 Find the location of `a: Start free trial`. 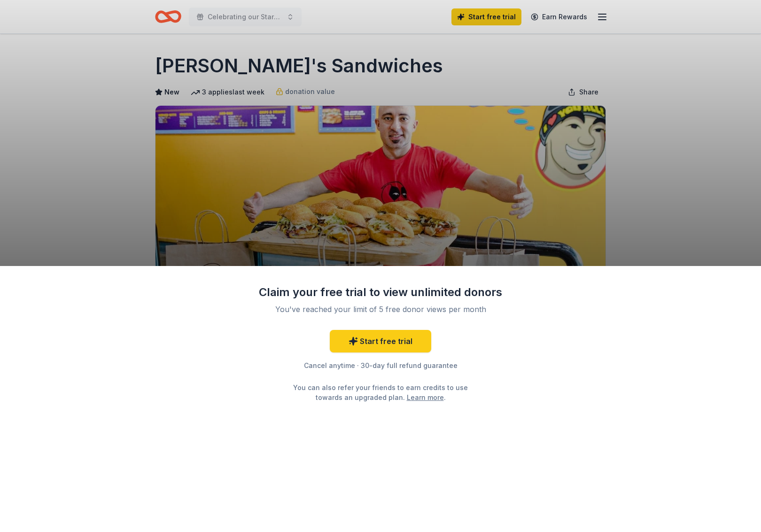

a: Start free trial is located at coordinates (380, 341).